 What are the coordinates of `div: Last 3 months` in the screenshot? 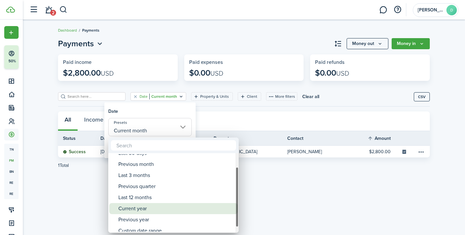 It's located at (176, 176).